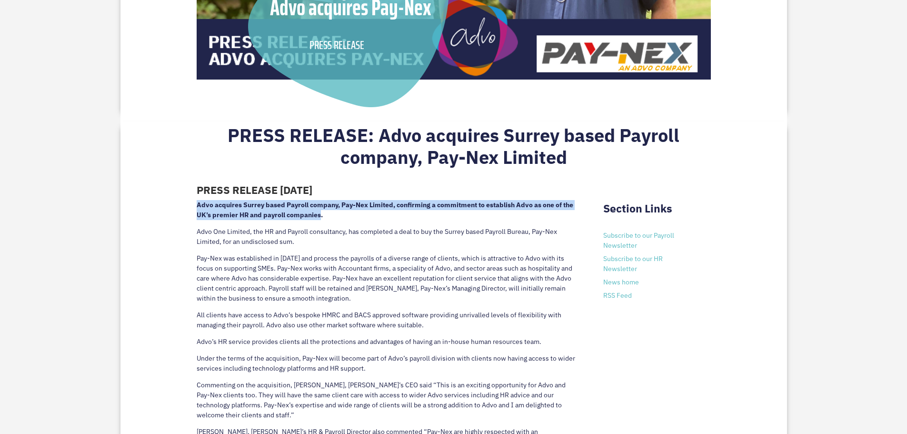 The height and width of the screenshot is (434, 907). I want to click on a: News home, so click(621, 282).